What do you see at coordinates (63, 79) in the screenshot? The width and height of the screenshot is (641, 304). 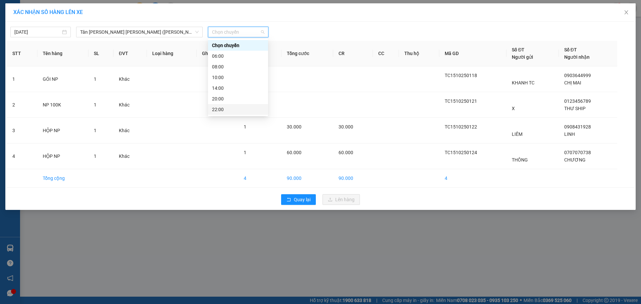 I see `td: GÓI NP` at bounding box center [63, 79].